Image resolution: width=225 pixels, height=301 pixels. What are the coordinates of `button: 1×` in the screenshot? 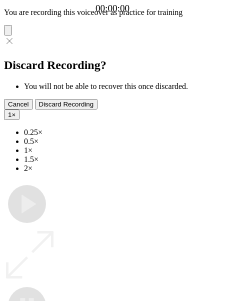 It's located at (12, 115).